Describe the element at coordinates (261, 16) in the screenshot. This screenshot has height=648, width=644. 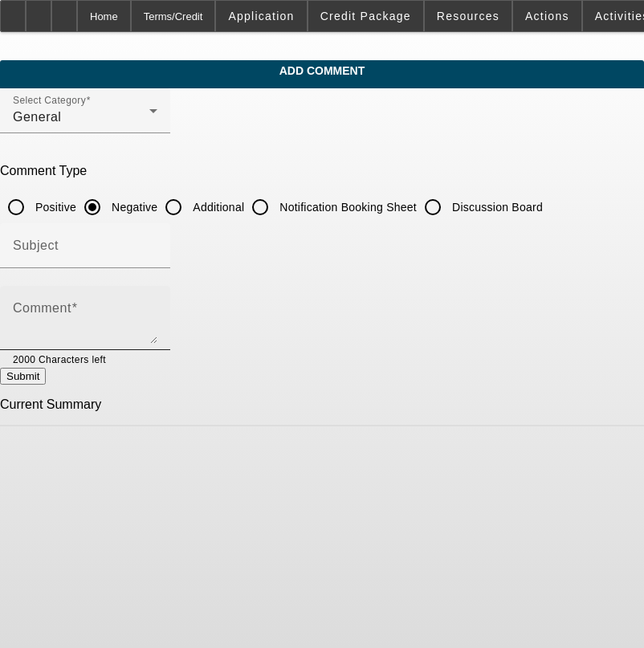
I see `button: Application` at that location.